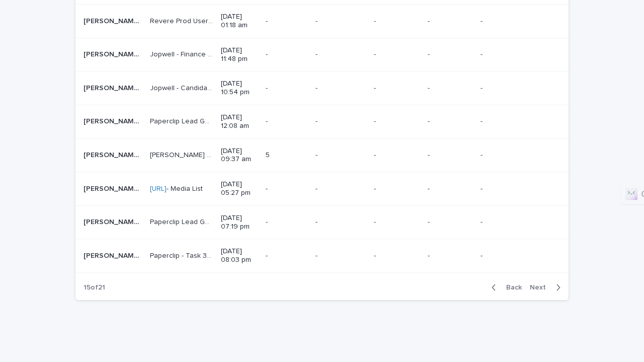 The image size is (644, 362). I want to click on p: Paperclip - Task 3 Finding Contacts, so click(182, 255).